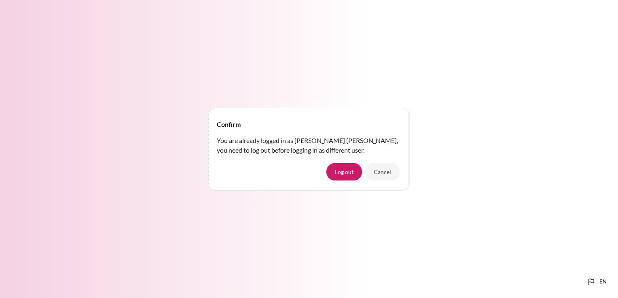  I want to click on h4: Confirm, so click(228, 124).